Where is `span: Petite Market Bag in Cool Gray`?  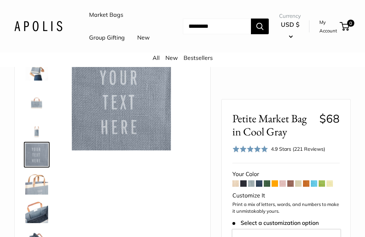
span: Petite Market Bag in Cool Gray is located at coordinates (273, 125).